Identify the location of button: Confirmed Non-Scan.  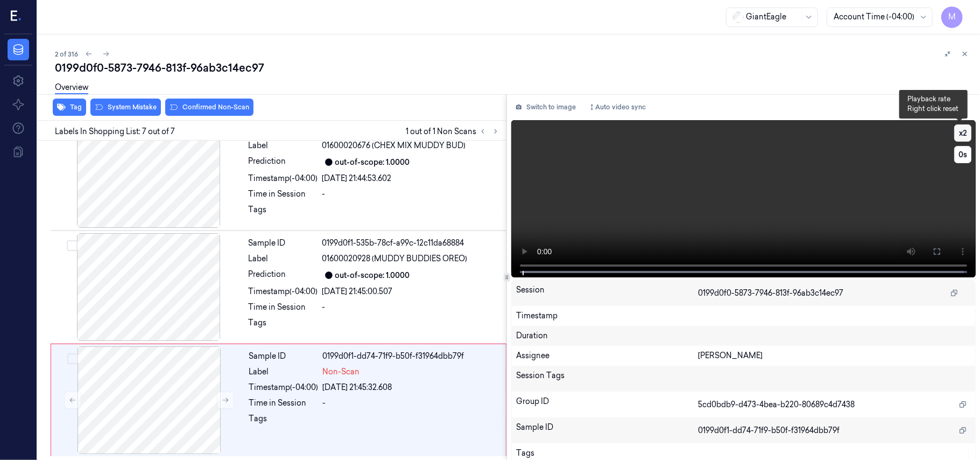
(210, 107).